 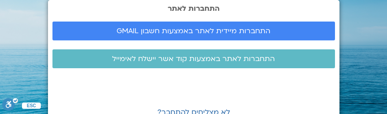 I want to click on a: התחברות לאתר באמצעות קוד אשר יישלח לאימייל, so click(x=194, y=59).